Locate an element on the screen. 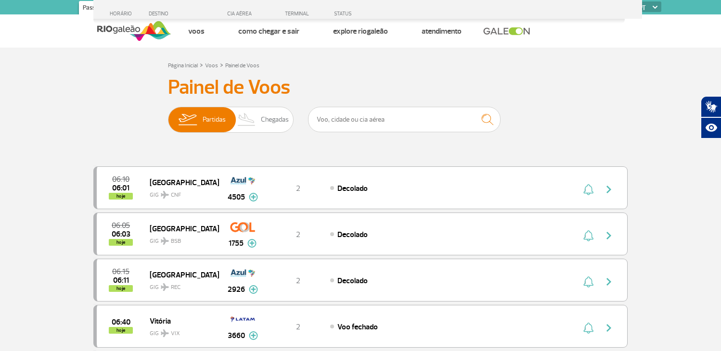 This screenshot has width=721, height=351. span: 2025-10-01 06:15:00 is located at coordinates (121, 272).